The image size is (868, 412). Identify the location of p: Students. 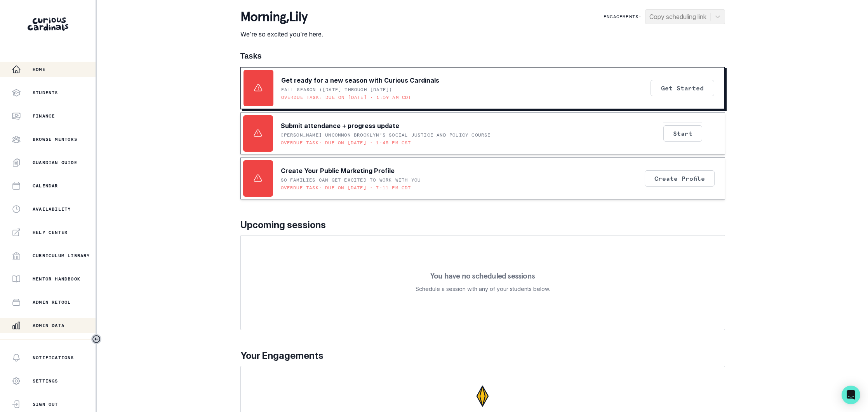
(46, 93).